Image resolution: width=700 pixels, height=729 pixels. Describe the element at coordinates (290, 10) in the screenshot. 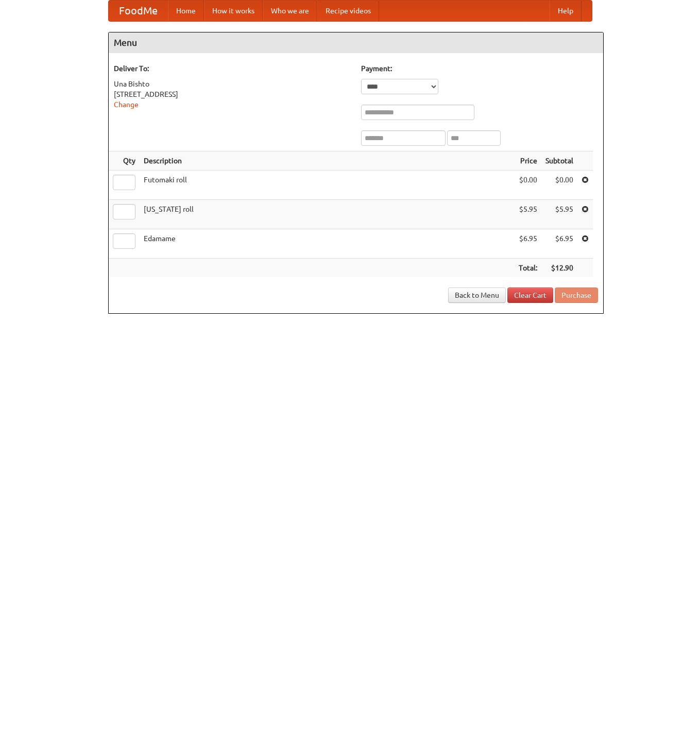

I see `a: Who we are` at that location.